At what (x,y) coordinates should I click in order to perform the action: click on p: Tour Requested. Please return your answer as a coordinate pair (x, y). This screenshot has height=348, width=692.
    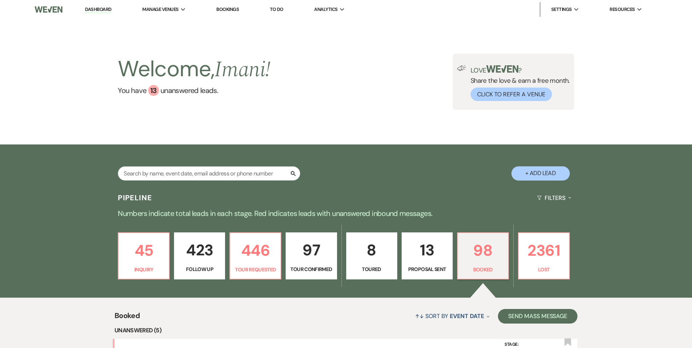
    Looking at the image, I should click on (255, 269).